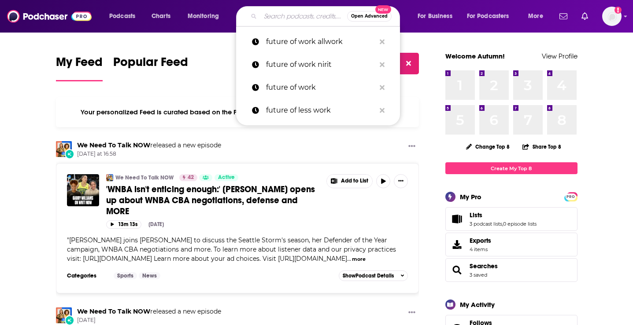  What do you see at coordinates (618, 10) in the screenshot?
I see `svg: Add a profile image` at bounding box center [618, 10].